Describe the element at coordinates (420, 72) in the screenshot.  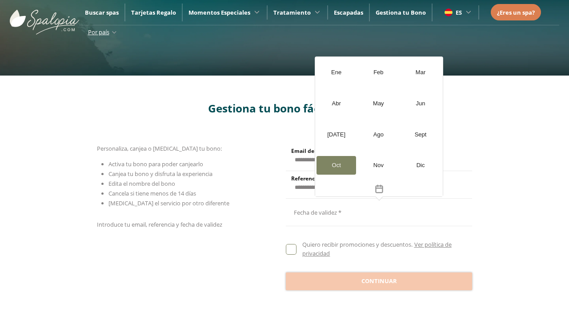
I see `div: Mar` at that location.